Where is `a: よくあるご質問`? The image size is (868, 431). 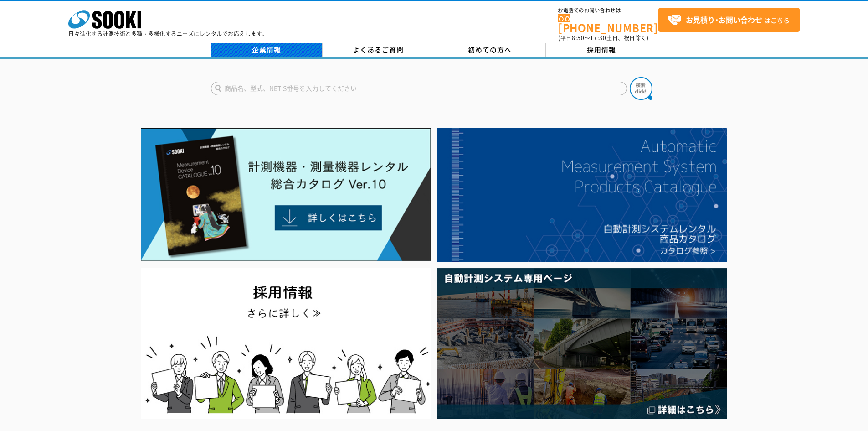
a: よくあるご質問 is located at coordinates (378, 50).